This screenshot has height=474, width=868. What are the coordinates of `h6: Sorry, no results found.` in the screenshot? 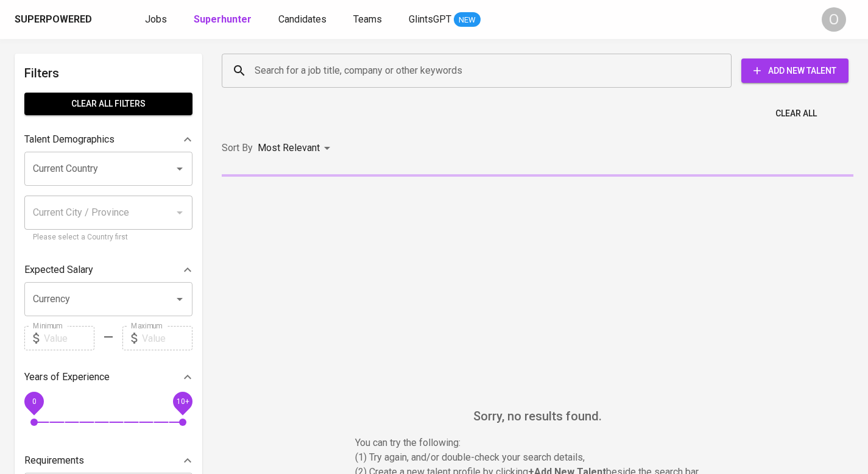 It's located at (538, 416).